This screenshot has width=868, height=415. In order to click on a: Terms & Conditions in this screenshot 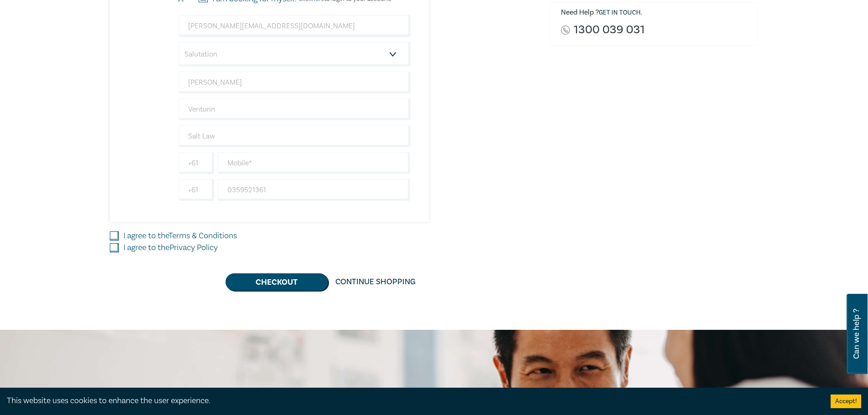, I will do `click(203, 236)`.